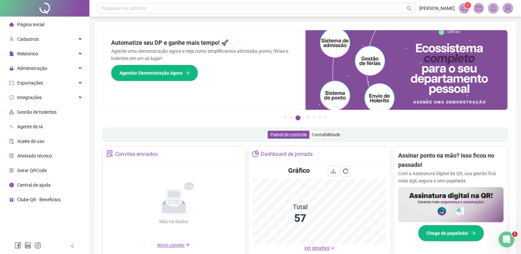  Describe the element at coordinates (468, 5) in the screenshot. I see `sup: 1` at that location.